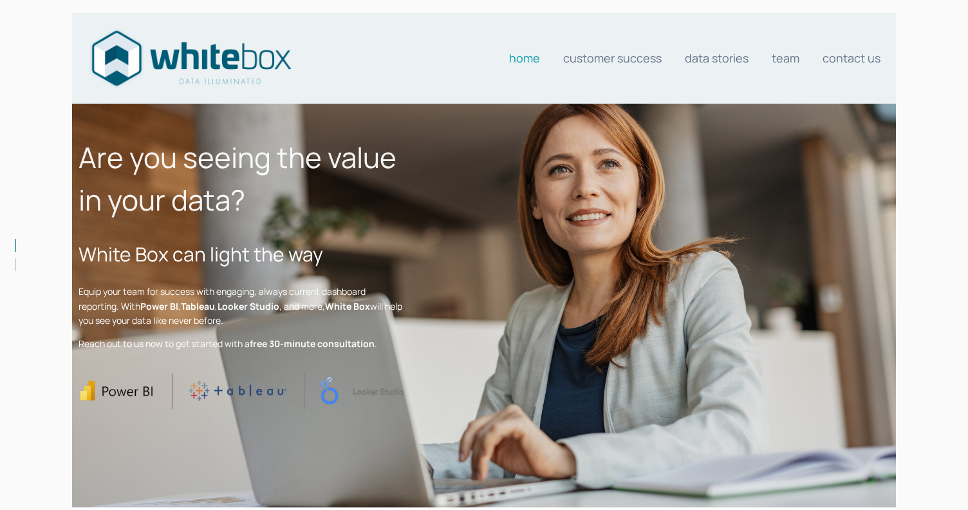 The image size is (968, 510). I want to click on a: Team, so click(785, 58).